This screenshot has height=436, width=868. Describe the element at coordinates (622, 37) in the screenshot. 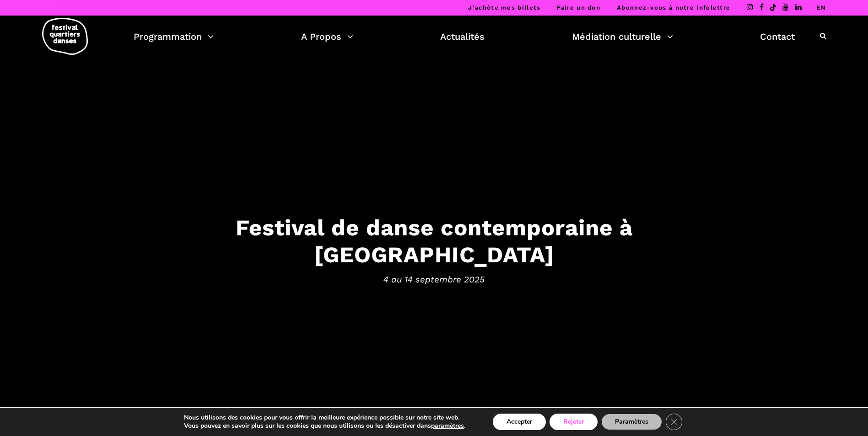

I see `a: Médiation culturelle` at that location.